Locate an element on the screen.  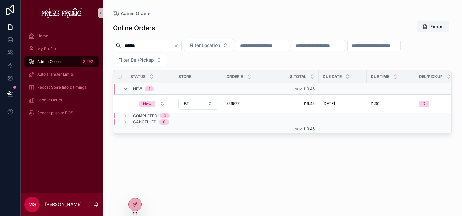
div: 3,292 is located at coordinates (88, 62).